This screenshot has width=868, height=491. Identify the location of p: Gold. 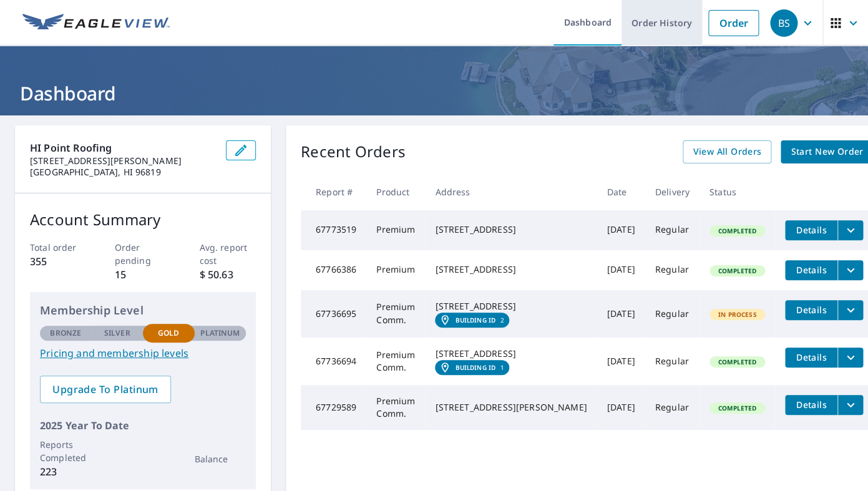
(169, 333).